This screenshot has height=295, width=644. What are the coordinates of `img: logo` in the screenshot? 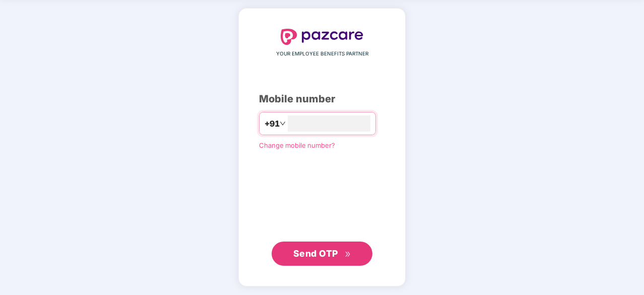 It's located at (322, 37).